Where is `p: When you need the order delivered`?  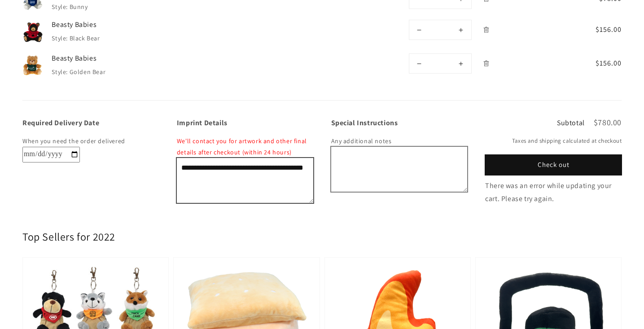 p: When you need the order delivered is located at coordinates (91, 141).